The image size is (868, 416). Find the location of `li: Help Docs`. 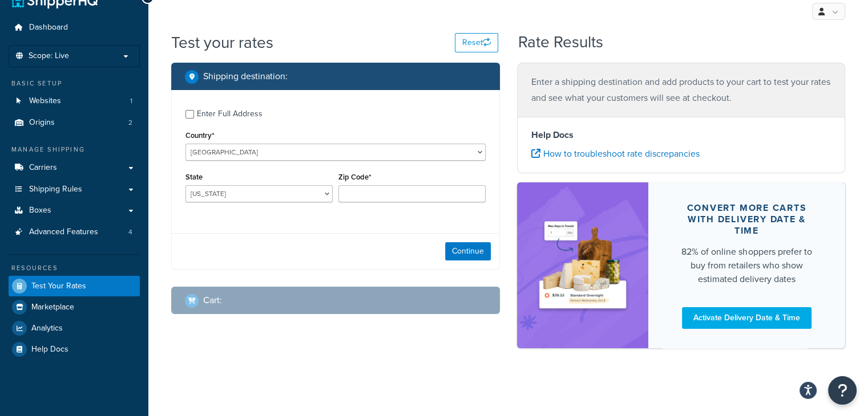

li: Help Docs is located at coordinates (74, 350).